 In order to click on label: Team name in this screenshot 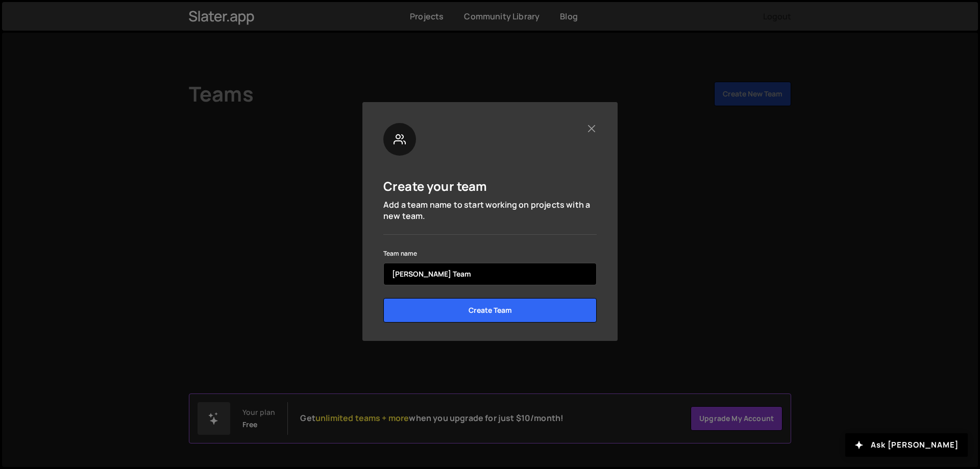, I will do `click(400, 254)`.